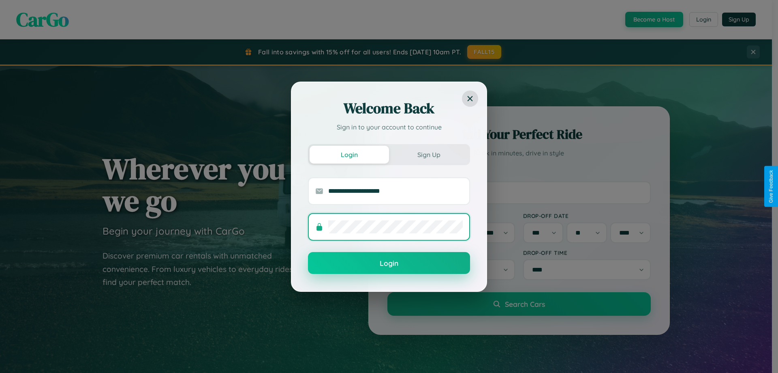 Image resolution: width=778 pixels, height=373 pixels. Describe the element at coordinates (389, 127) in the screenshot. I see `p: Sign in to your account to continue` at that location.